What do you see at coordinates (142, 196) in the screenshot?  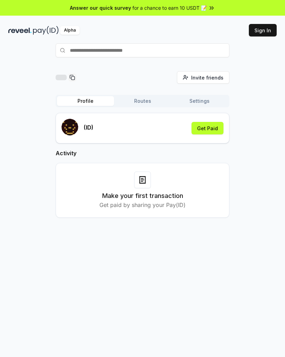 I see `h3: Make your first transaction` at bounding box center [142, 196].